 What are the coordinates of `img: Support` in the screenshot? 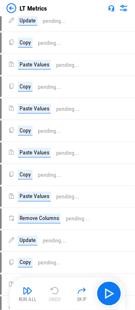 It's located at (112, 8).